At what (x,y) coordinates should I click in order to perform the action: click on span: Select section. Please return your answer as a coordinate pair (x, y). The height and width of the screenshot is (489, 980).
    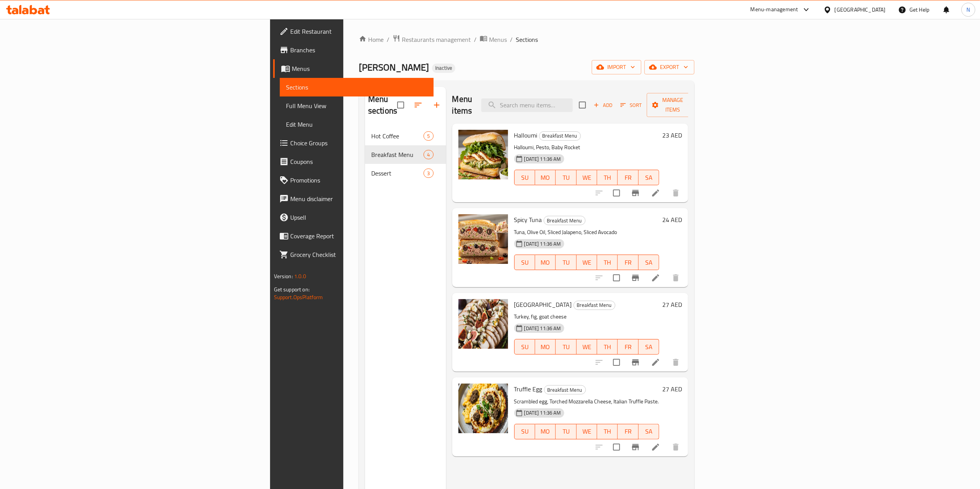
    Looking at the image, I should click on (583, 105).